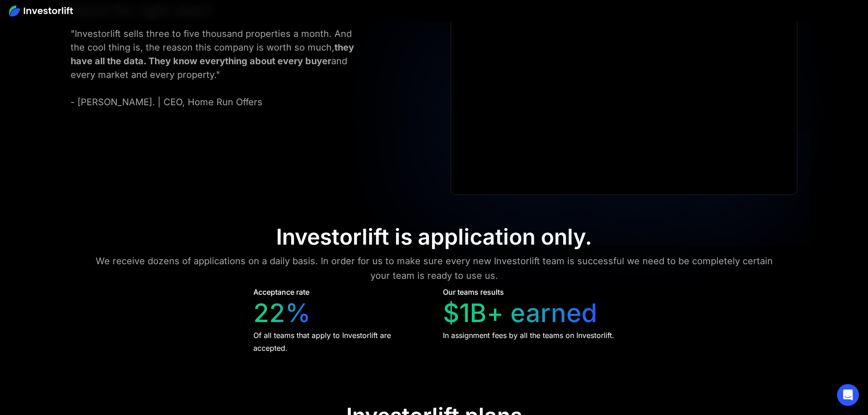  Describe the element at coordinates (848, 395) in the screenshot. I see `div: Open Intercom Messenger` at that location.